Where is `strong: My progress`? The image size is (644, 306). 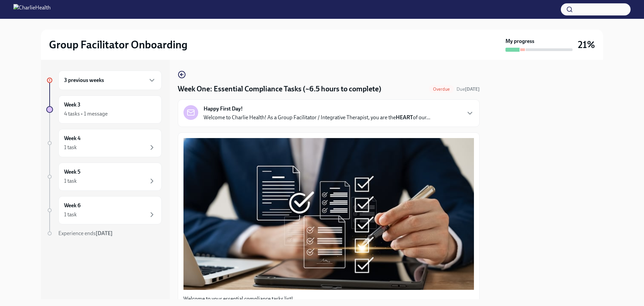
strong: My progress is located at coordinates (520, 41).